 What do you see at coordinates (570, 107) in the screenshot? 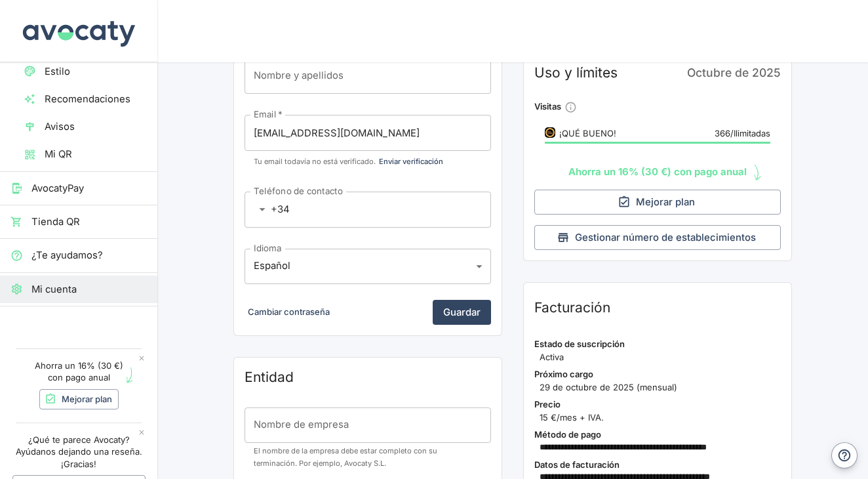
I see `button: ¿Cómo se cuentan las visitas?` at bounding box center [570, 107].